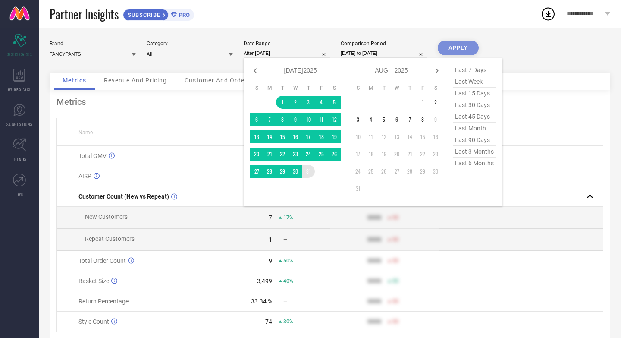  Describe the element at coordinates (288, 217) in the screenshot. I see `span: 17%` at that location.